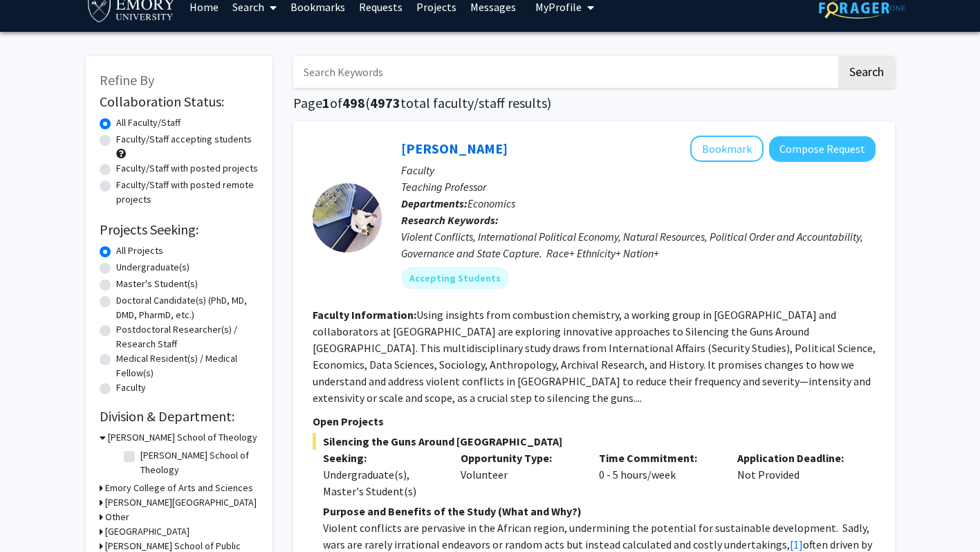 The height and width of the screenshot is (552, 980). I want to click on strong: Purpose and Benefits of the Study (What and Why?), so click(452, 511).